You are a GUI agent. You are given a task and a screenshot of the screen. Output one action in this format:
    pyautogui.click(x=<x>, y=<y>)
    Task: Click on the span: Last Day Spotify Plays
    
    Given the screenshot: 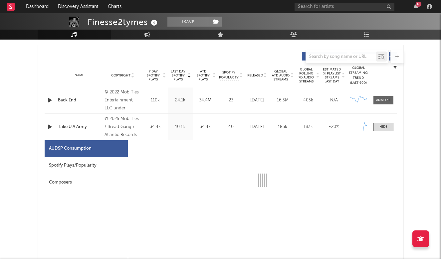 What is the action you would take?
    pyautogui.click(x=178, y=76)
    